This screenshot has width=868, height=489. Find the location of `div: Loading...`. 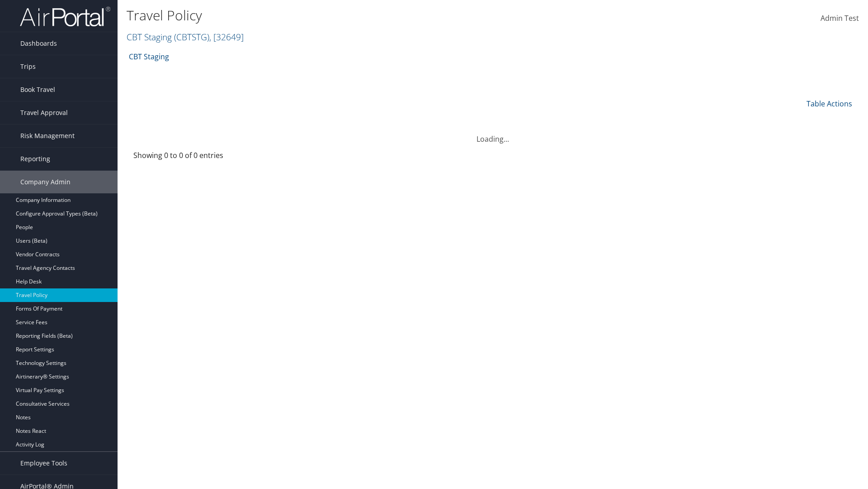

div: Loading... is located at coordinates (493, 133).